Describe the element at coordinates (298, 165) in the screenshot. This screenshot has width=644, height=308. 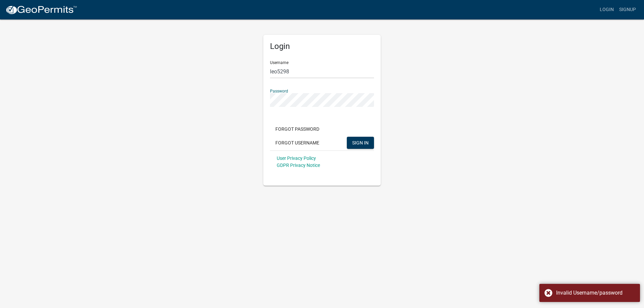
I see `a: GDPR Privacy Notice` at that location.